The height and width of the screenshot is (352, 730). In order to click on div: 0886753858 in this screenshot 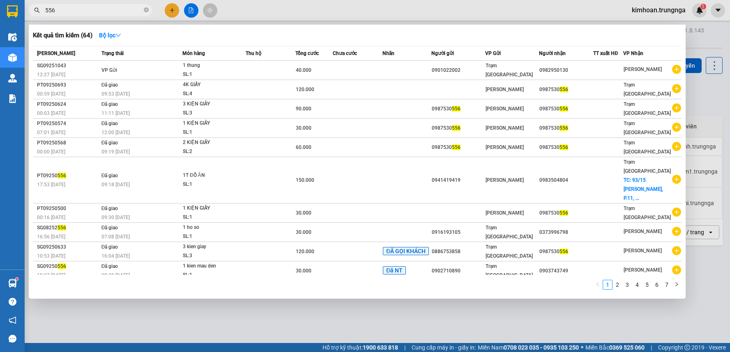, I will do `click(458, 252)`.